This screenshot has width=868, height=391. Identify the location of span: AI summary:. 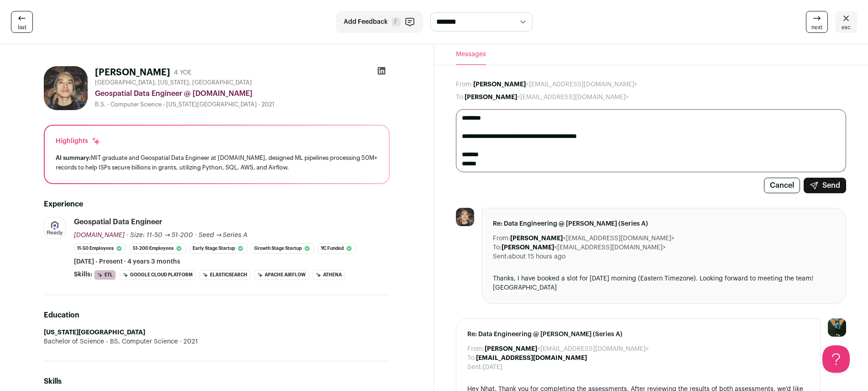
(73, 157).